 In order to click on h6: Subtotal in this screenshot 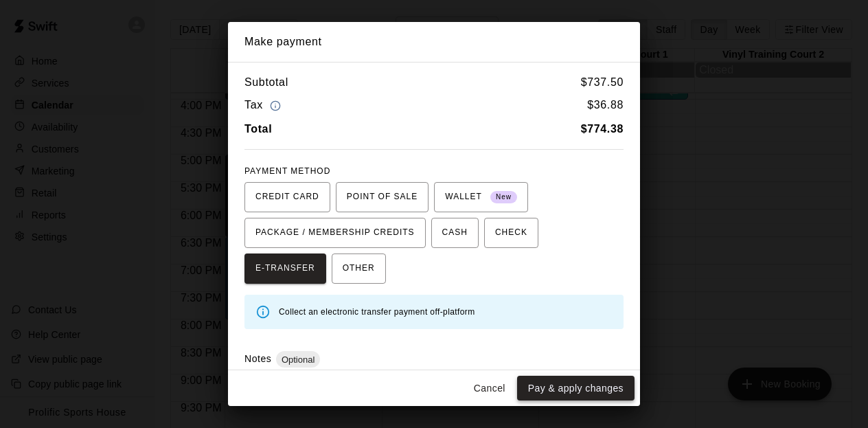, I will do `click(267, 83)`.